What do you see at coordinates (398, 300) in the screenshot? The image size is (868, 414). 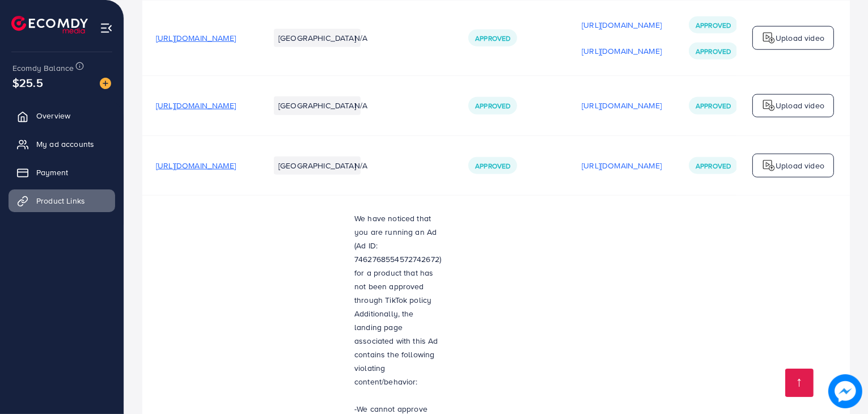 I see `p: We have noticed that you are running an Ad (Ad ID: 7462768554572742672) for a product that has no...` at bounding box center [398, 300].